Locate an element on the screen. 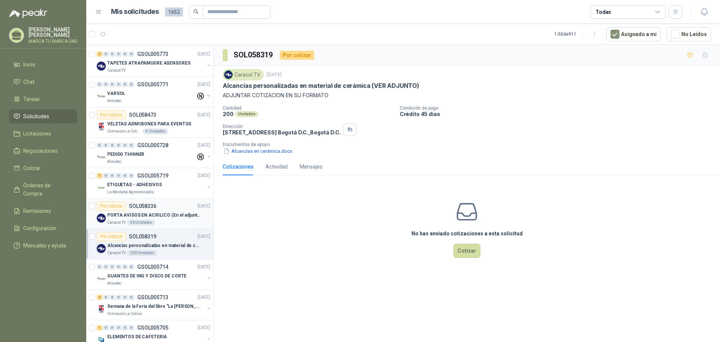 This screenshot has width=720, height=342. img: Logo peakr is located at coordinates (28, 13).